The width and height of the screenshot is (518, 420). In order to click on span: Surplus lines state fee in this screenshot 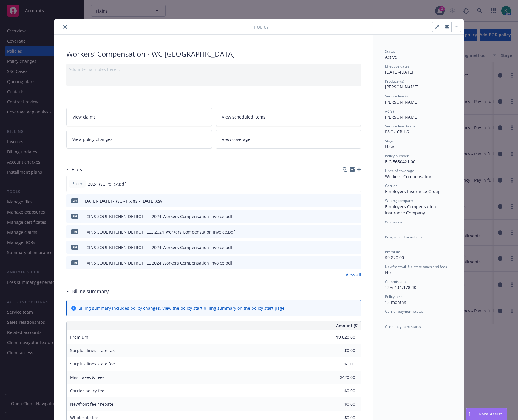, I will do `click(92, 364)`.